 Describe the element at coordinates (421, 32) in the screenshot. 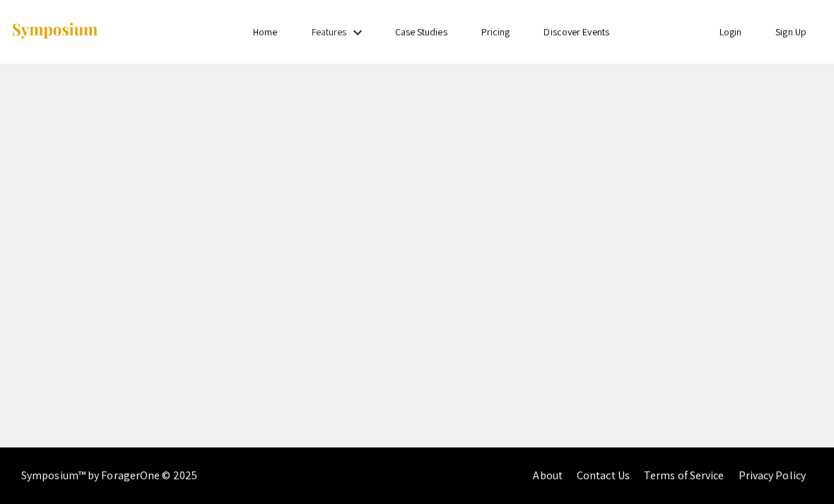

I see `a: Case Studies` at that location.